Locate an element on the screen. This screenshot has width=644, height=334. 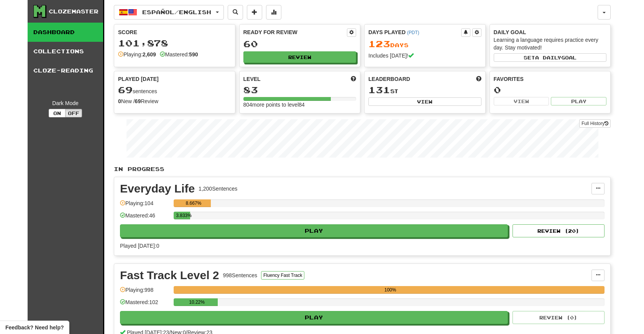
button: Search sentences is located at coordinates (235, 12).